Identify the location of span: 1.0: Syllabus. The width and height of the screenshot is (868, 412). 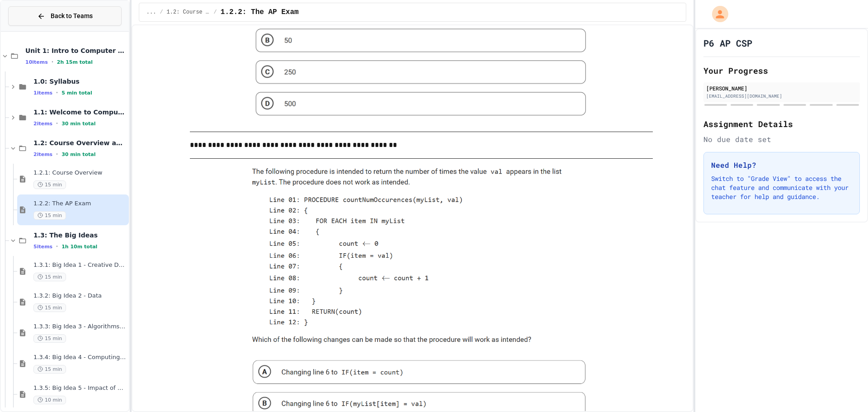
(80, 81).